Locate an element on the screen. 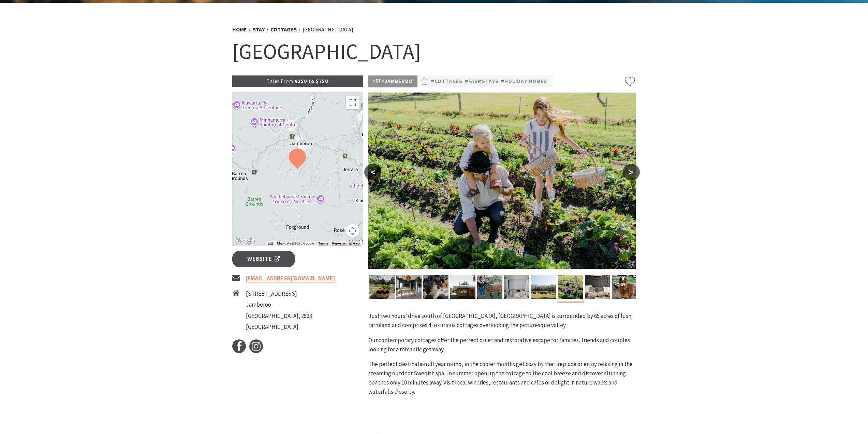 This screenshot has height=434, width=868. a: Stay is located at coordinates (258, 29).